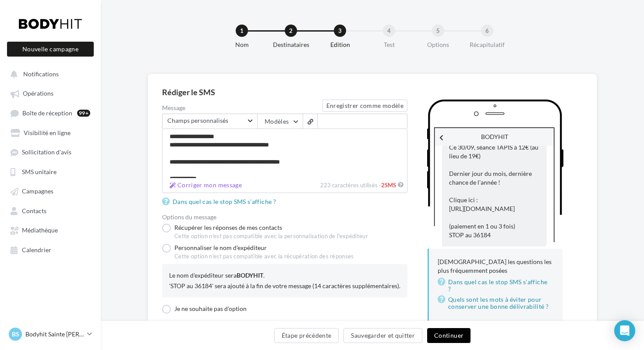 This screenshot has width=644, height=350. I want to click on a: Médiathèque, so click(50, 230).